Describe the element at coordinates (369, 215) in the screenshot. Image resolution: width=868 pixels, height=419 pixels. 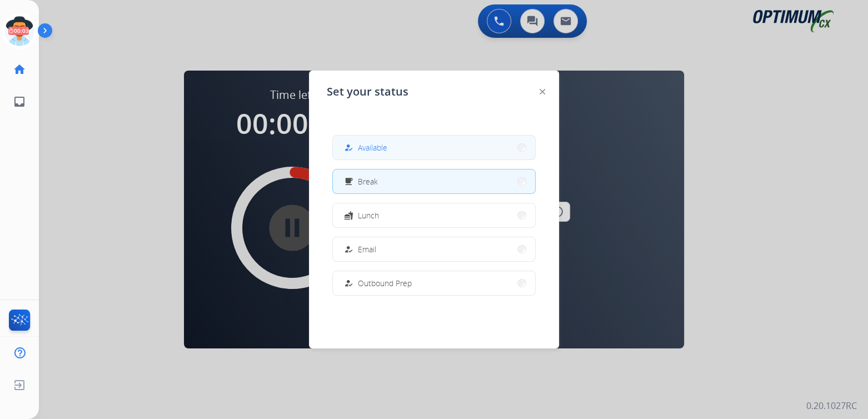
I see `span: Lunch` at that location.